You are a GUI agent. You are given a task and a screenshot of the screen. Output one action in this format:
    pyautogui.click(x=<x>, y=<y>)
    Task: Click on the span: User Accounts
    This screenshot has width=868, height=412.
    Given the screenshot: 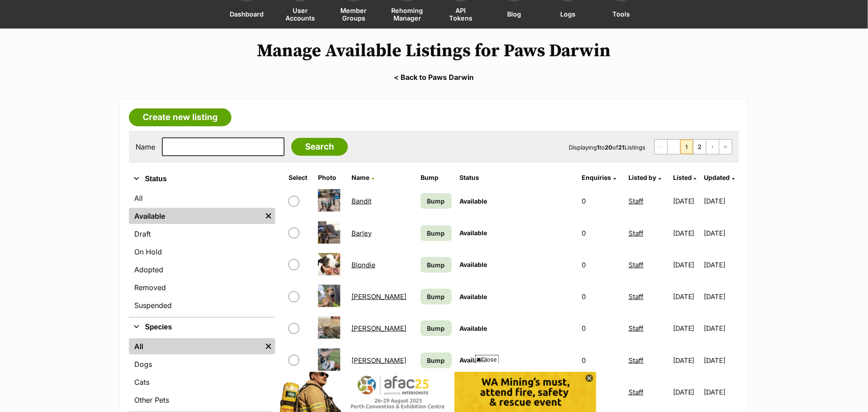 What is the action you would take?
    pyautogui.click(x=300, y=14)
    